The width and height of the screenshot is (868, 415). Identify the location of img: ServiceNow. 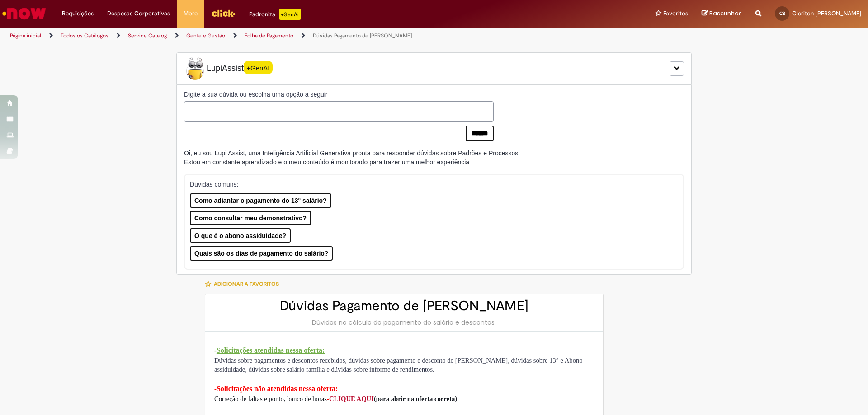
(24, 14).